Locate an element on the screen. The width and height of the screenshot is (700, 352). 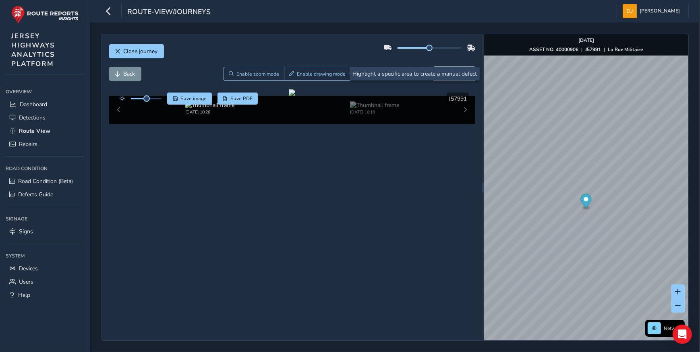
div: Road Condition is located at coordinates (45, 169).